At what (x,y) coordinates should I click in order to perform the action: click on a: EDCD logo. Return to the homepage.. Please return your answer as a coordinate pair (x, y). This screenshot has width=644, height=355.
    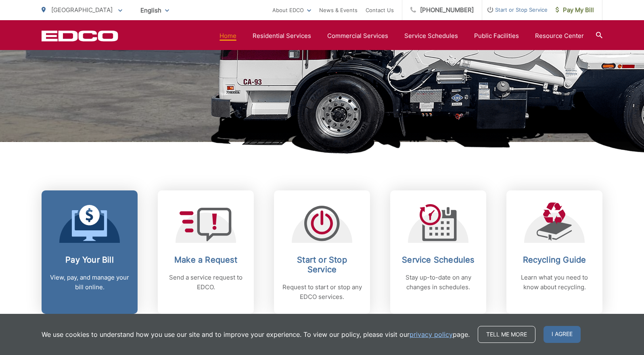
    Looking at the image, I should click on (80, 36).